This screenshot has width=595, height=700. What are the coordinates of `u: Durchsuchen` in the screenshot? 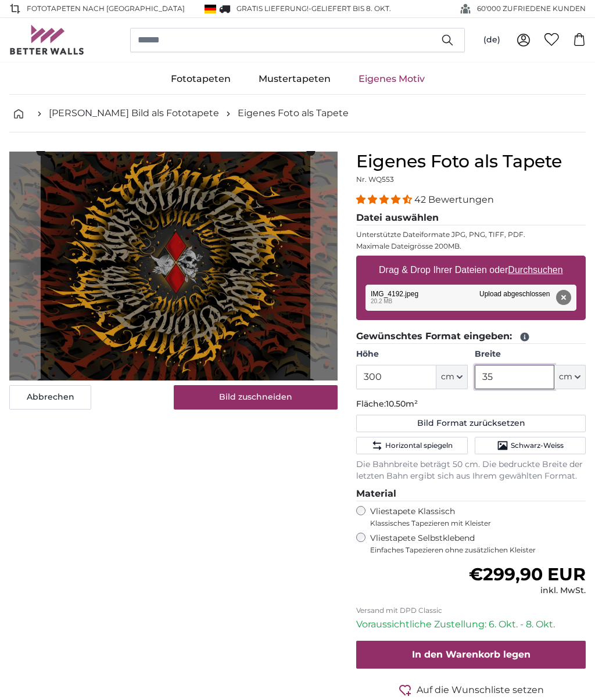 It's located at (536, 270).